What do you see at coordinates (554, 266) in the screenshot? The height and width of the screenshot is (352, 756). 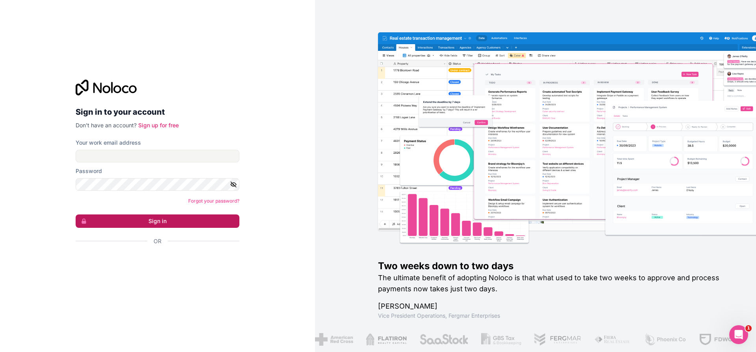 I see `h1: Two weeks down to two days` at bounding box center [554, 266].